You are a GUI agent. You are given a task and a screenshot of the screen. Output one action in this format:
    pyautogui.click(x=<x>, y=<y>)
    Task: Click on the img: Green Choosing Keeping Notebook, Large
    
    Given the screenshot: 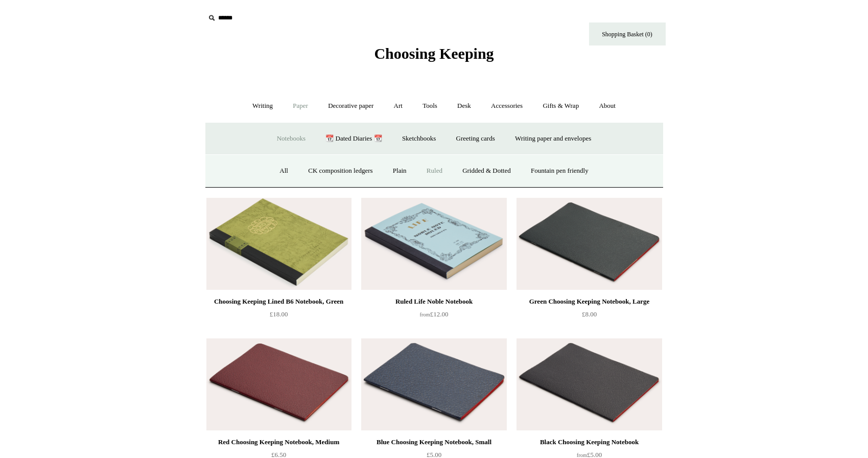 What is the action you would take?
    pyautogui.click(x=589, y=244)
    